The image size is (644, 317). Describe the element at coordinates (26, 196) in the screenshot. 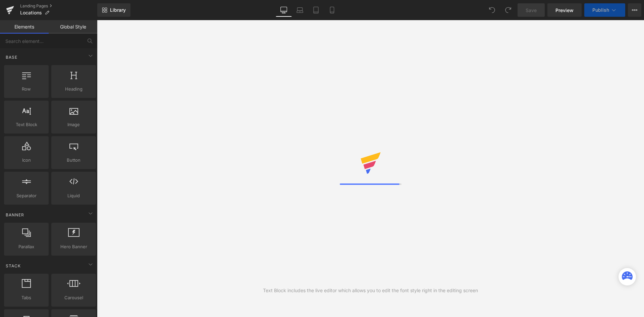

I see `span: Separator` at that location.